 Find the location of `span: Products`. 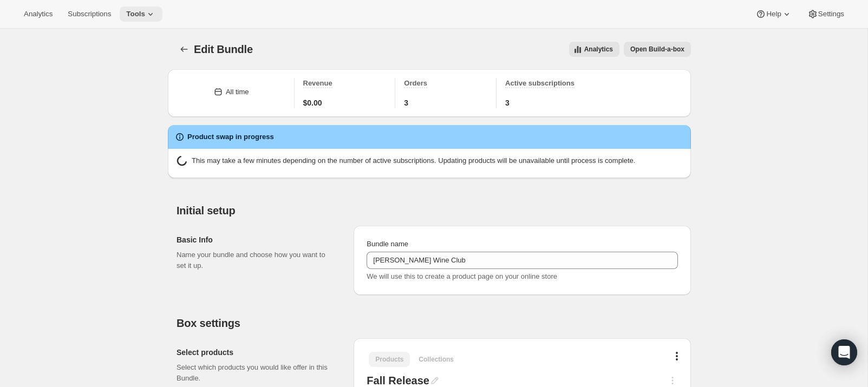

span: Products is located at coordinates (389, 359).